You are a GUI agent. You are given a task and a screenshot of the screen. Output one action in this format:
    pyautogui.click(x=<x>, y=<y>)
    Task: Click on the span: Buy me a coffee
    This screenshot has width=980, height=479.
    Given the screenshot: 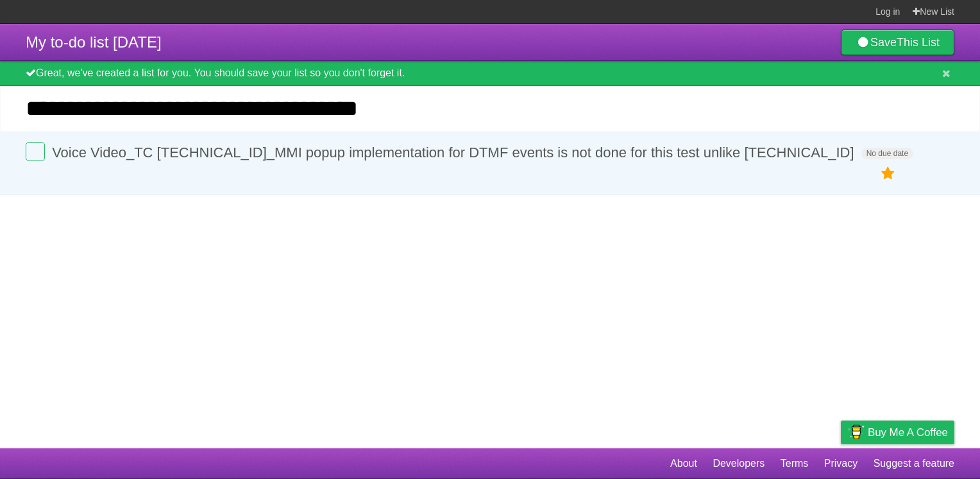 What is the action you would take?
    pyautogui.click(x=907, y=432)
    